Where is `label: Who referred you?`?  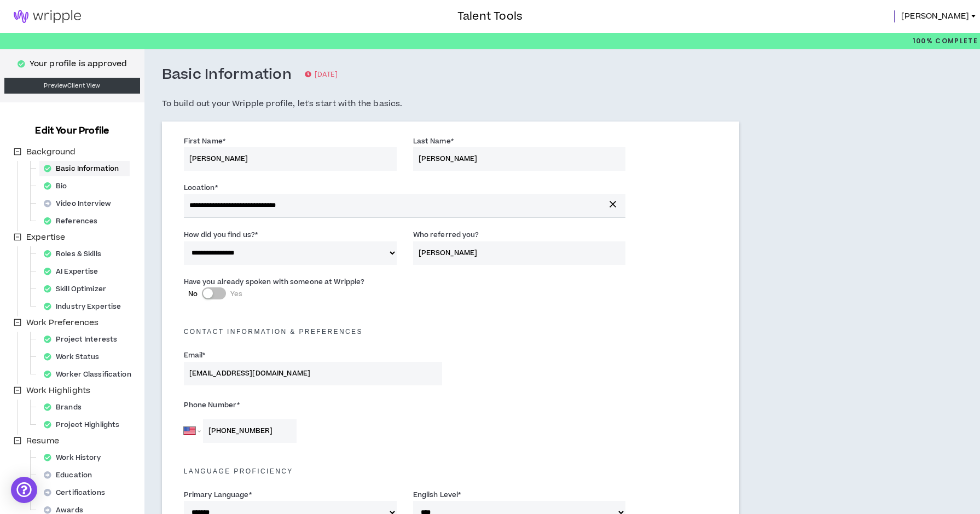
label: Who referred you? is located at coordinates (446, 235).